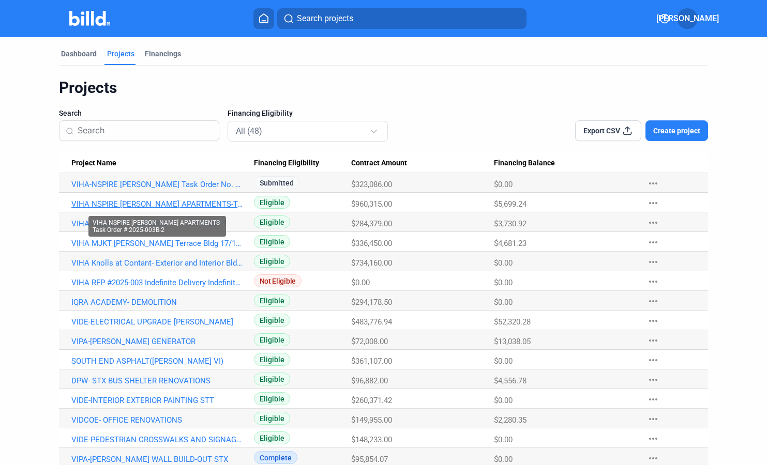 This screenshot has height=465, width=767. What do you see at coordinates (371, 420) in the screenshot?
I see `span: $149,955.00` at bounding box center [371, 420].